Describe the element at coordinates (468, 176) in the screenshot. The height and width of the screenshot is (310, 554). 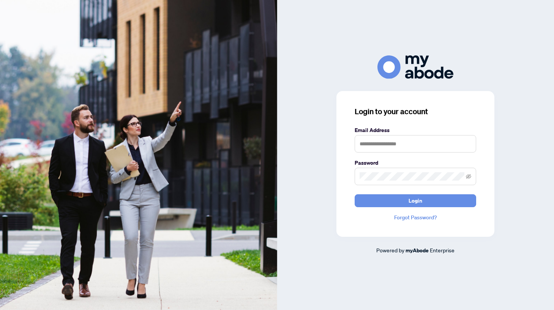
I see `span: eye-invisible` at that location.